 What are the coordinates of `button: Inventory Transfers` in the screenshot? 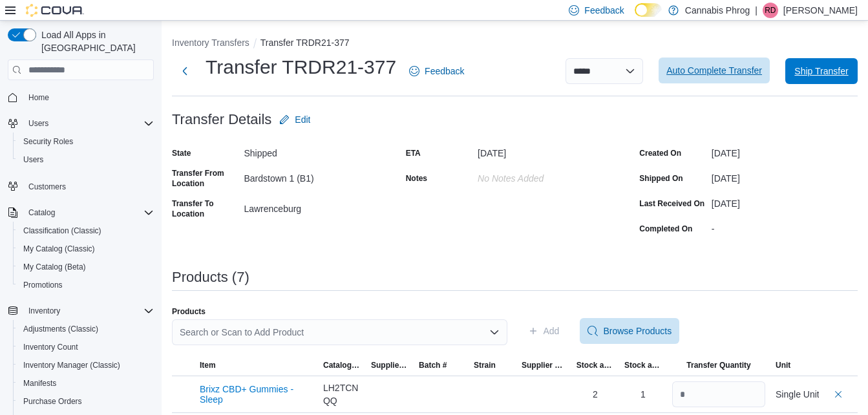 It's located at (210, 43).